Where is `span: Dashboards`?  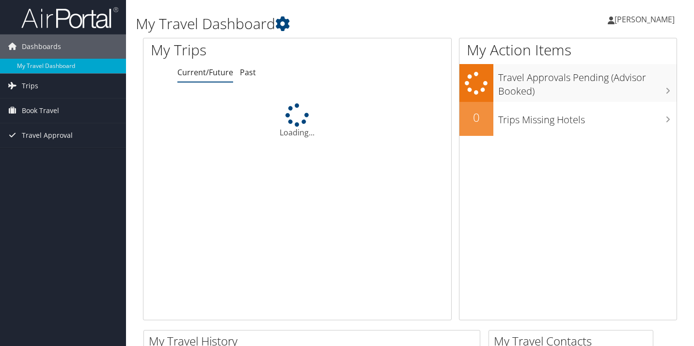
span: Dashboards is located at coordinates (41, 47).